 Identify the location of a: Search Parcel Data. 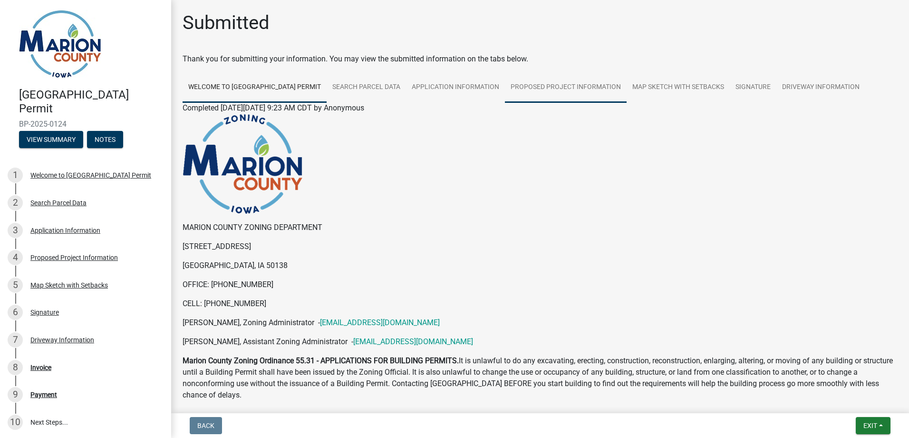
(366, 88).